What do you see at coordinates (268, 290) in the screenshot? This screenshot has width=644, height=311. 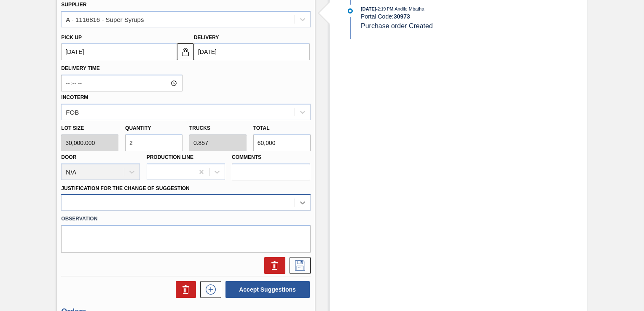 I see `button: Accept Suggestions` at bounding box center [268, 290].